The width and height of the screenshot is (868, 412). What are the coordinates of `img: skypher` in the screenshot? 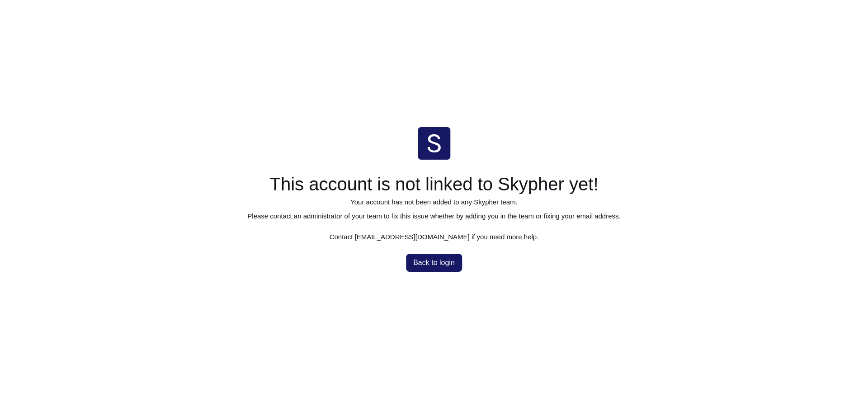 It's located at (434, 144).